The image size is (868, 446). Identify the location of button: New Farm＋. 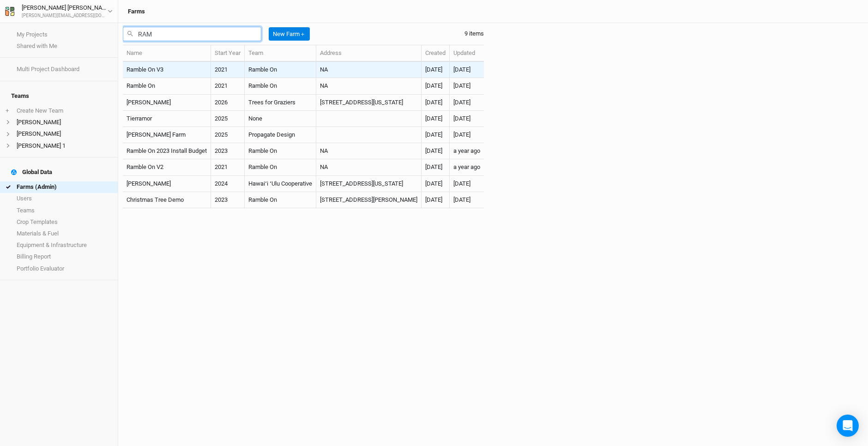
(289, 34).